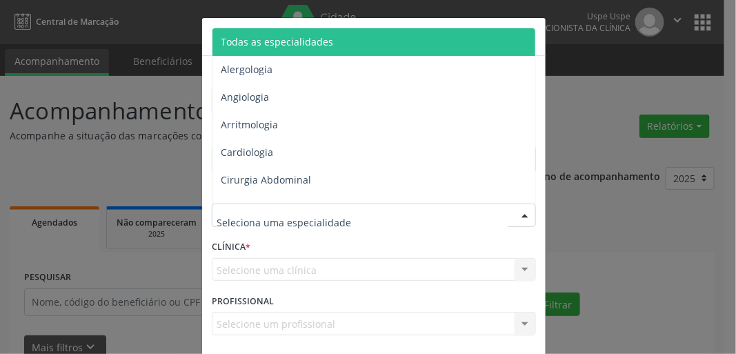 The height and width of the screenshot is (354, 736). What do you see at coordinates (243, 301) in the screenshot?
I see `label: PROFISSIONAL` at bounding box center [243, 301].